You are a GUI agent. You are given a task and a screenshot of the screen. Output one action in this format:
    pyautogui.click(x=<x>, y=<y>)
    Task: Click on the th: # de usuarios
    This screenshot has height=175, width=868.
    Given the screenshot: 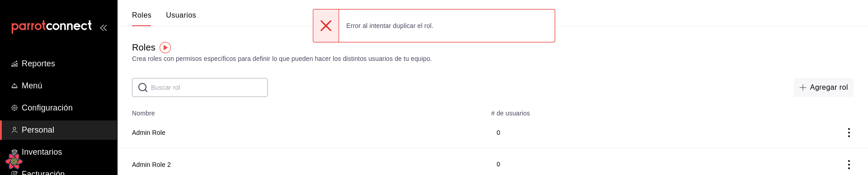 What is the action you would take?
    pyautogui.click(x=599, y=111)
    